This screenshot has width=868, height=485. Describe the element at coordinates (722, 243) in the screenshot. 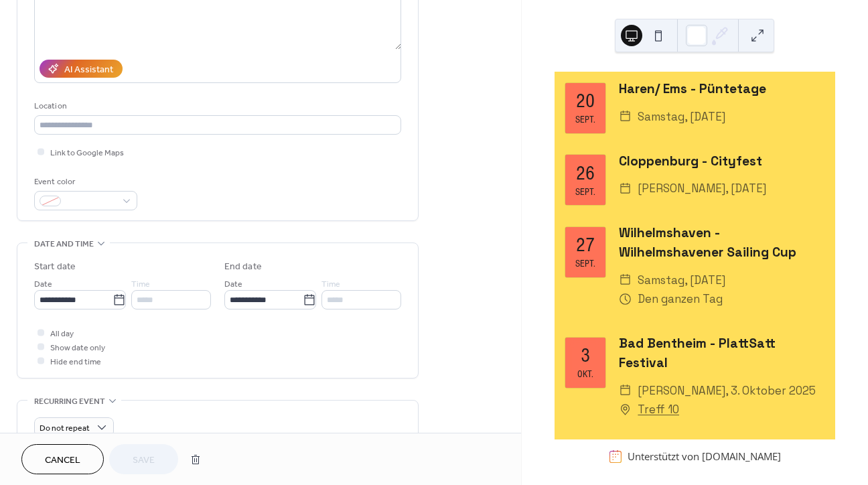

I see `div: Wilhelmshaven - Wilhelmshavener Sailing Cup` at that location.